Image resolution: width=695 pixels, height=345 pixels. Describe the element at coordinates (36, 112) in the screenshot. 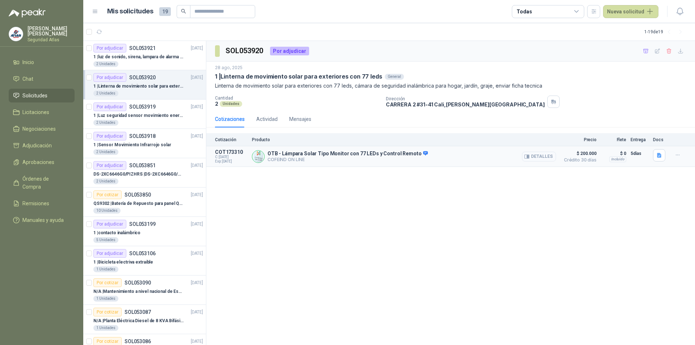

I see `span: Licitaciones` at that location.